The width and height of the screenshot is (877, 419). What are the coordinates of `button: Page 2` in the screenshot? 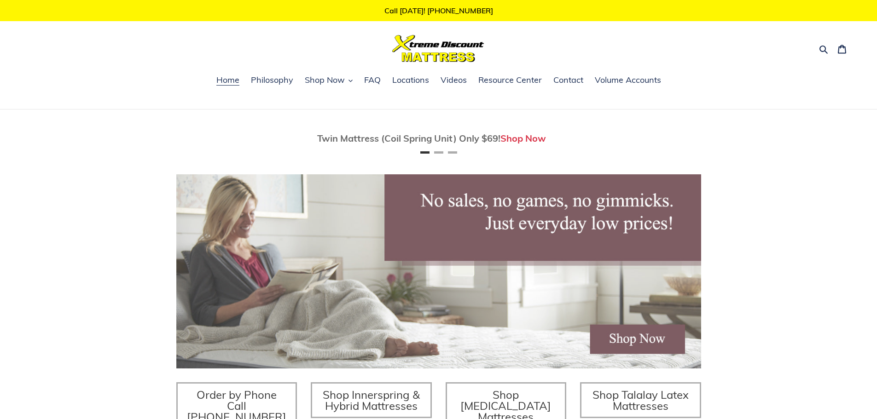 It's located at (438, 152).